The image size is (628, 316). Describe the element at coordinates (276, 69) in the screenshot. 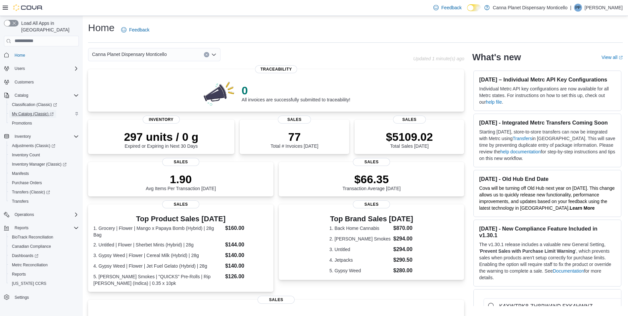

I see `span: Traceability` at that location.